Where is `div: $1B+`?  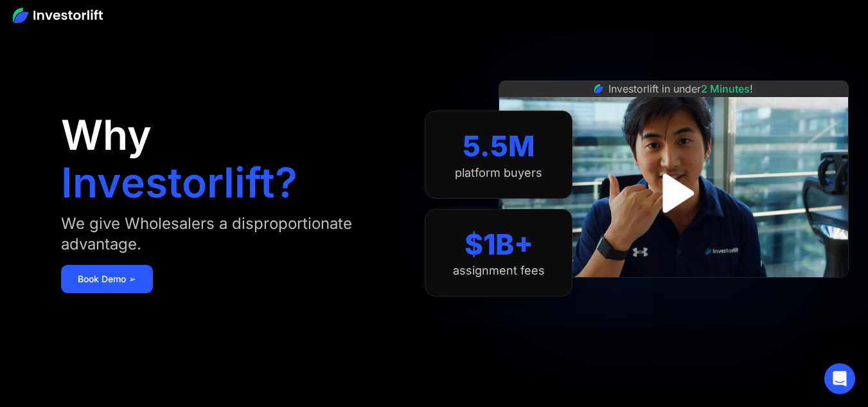
div: $1B+ is located at coordinates (499, 244).